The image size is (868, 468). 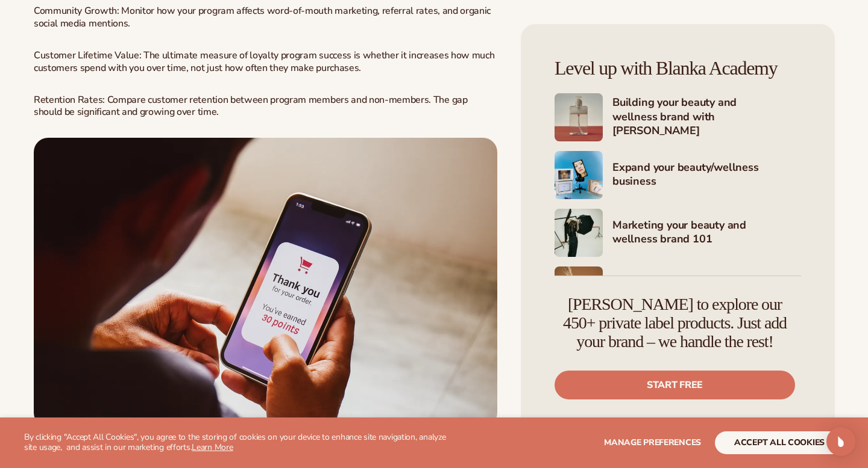 I want to click on span: : Compare customer retention between program members and non-members. The gap should be significa..., so click(x=251, y=106).